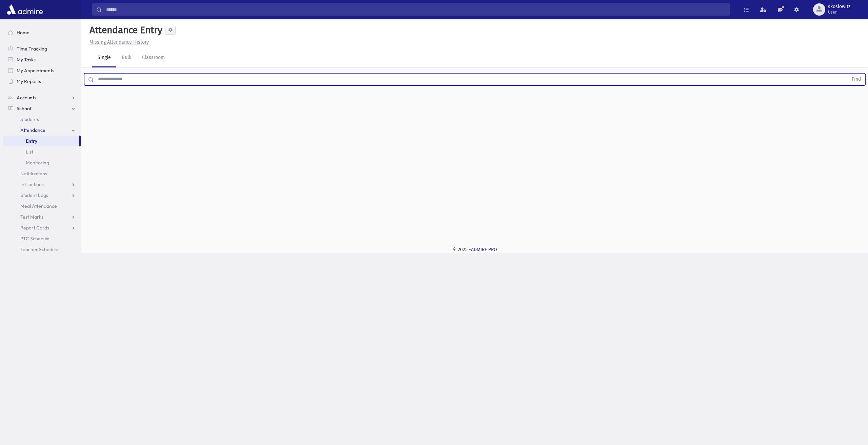  What do you see at coordinates (42, 238) in the screenshot?
I see `a: PTC Schedule` at bounding box center [42, 238].